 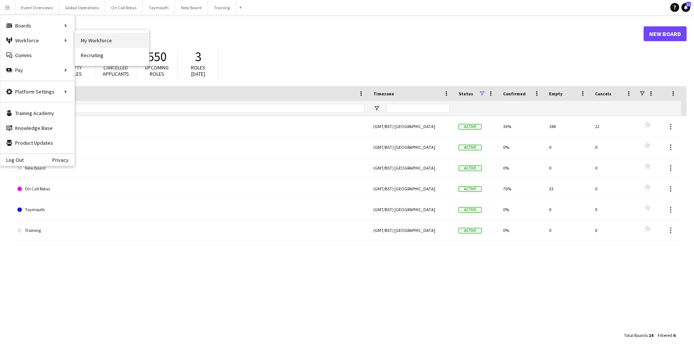 What do you see at coordinates (603, 93) in the screenshot?
I see `span: Cancels` at bounding box center [603, 93].